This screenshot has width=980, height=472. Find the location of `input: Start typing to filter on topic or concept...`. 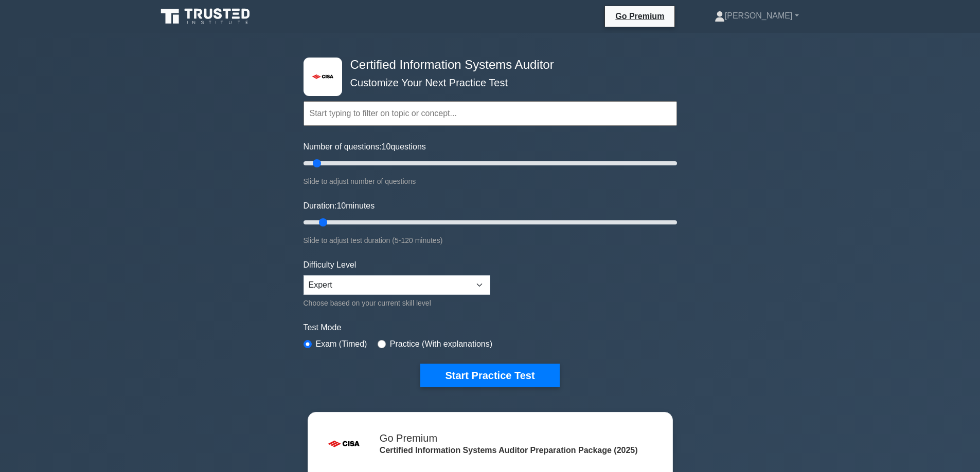

input: Start typing to filter on topic or concept... is located at coordinates (490, 113).